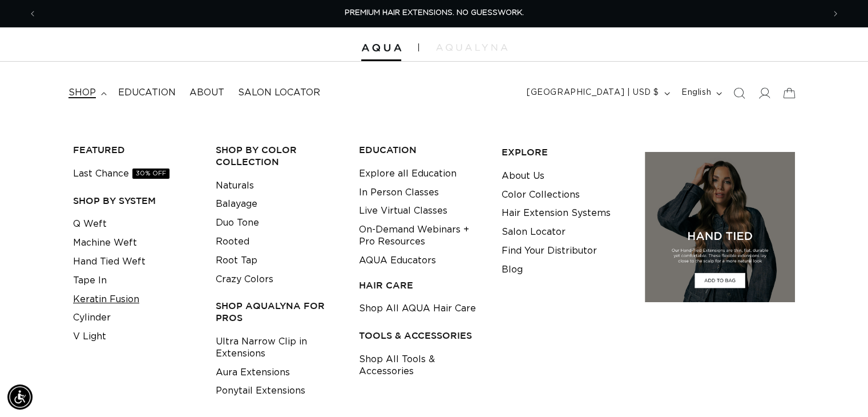 Image resolution: width=868 pixels, height=417 pixels. What do you see at coordinates (32, 13) in the screenshot?
I see `button: Previous announcement` at bounding box center [32, 13].